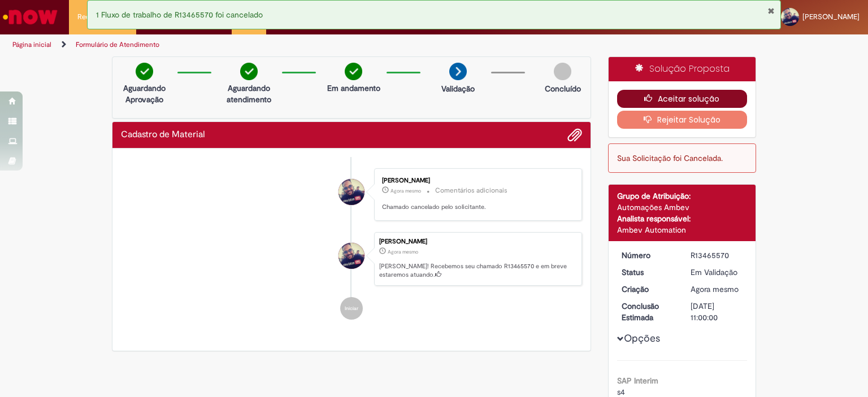 This screenshot has width=868, height=397. What do you see at coordinates (682, 196) in the screenshot?
I see `div: Grupo de Atribuição:` at bounding box center [682, 196].